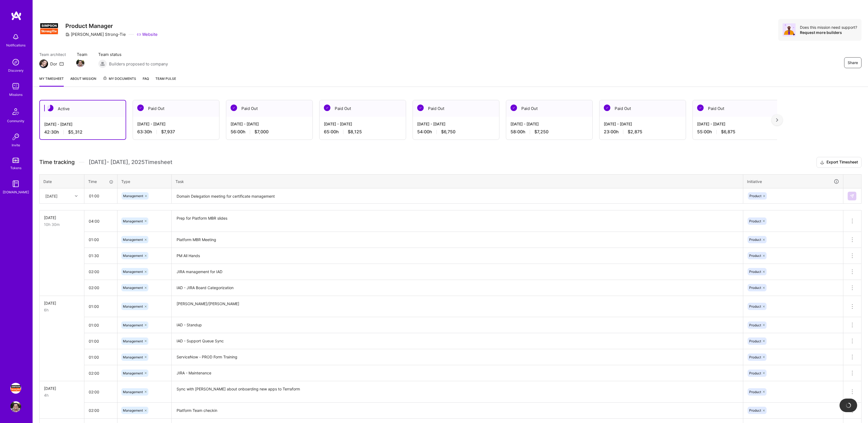 The width and height of the screenshot is (868, 423). What do you see at coordinates (16, 137) in the screenshot?
I see `img: Invite` at bounding box center [16, 137].